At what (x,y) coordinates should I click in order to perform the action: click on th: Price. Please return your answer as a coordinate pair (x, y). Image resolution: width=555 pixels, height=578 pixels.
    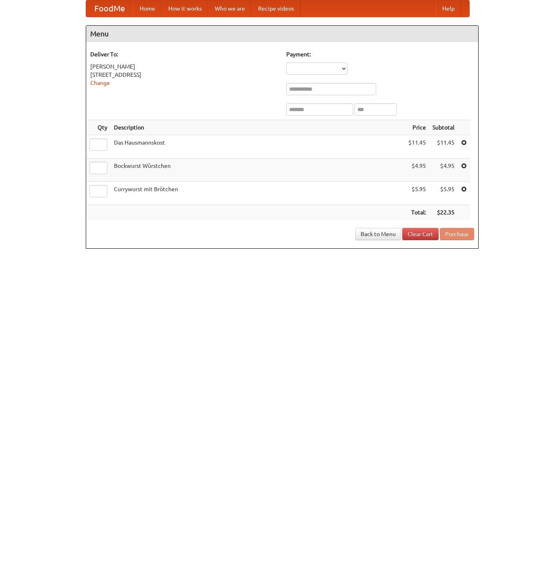
    Looking at the image, I should click on (417, 127).